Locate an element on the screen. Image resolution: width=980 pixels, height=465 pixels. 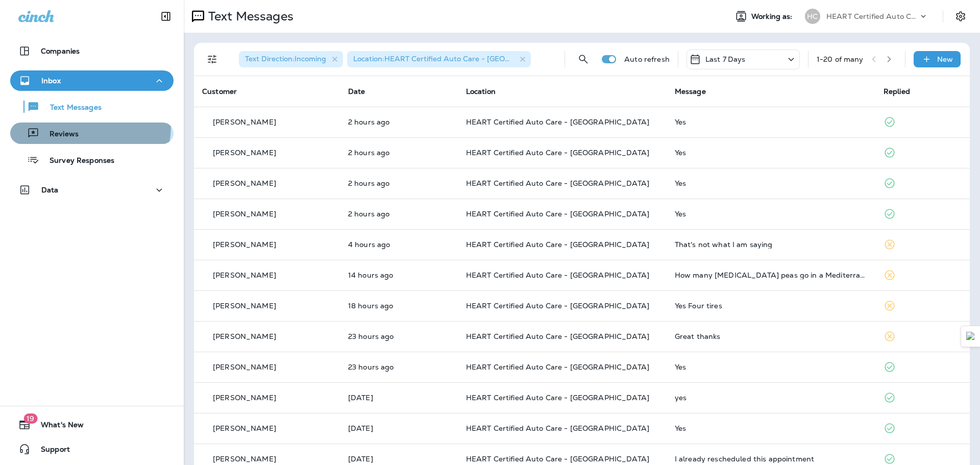
span: Customer is located at coordinates (220, 91).